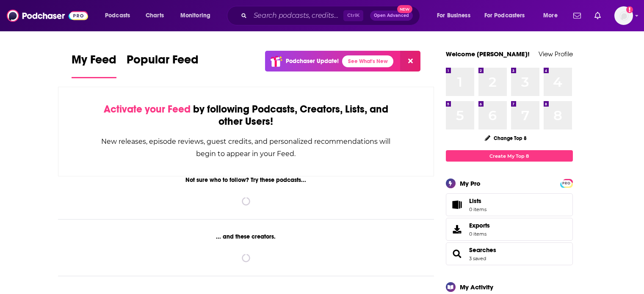 This screenshot has width=644, height=294. Describe the element at coordinates (195, 16) in the screenshot. I see `span: Monitoring` at that location.